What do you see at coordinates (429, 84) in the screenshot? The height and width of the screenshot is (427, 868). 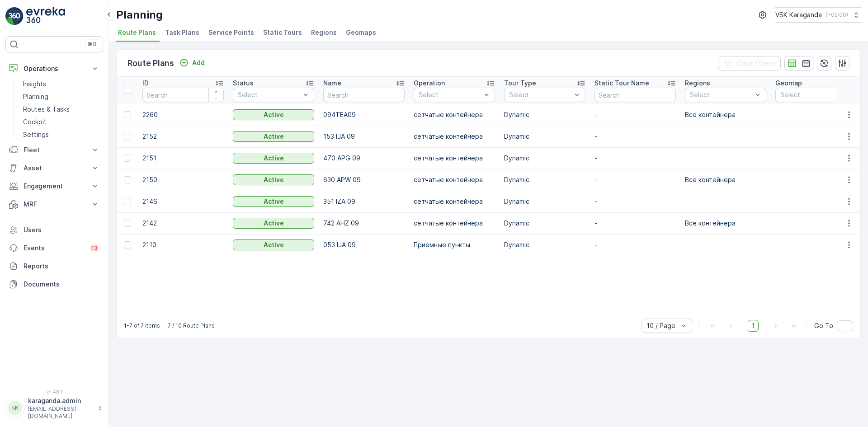 I see `p: Operation` at bounding box center [429, 84].